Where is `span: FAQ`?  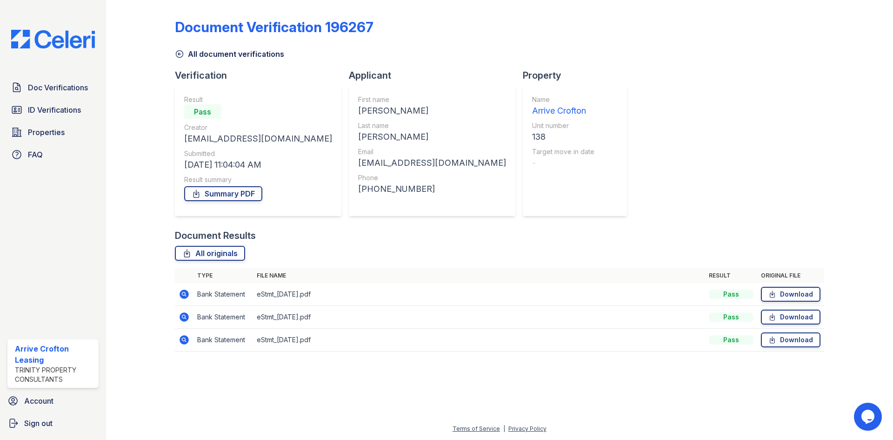
span: FAQ is located at coordinates (35, 154).